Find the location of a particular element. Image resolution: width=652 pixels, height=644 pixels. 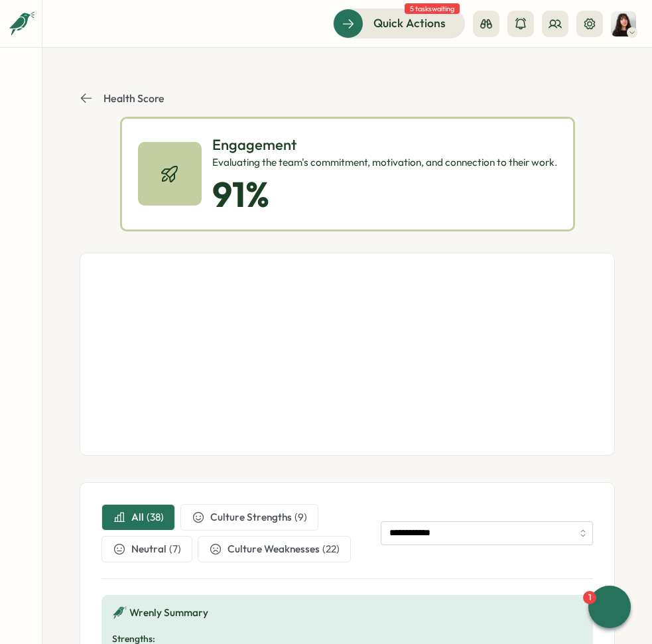

a: Health Score is located at coordinates (122, 98).